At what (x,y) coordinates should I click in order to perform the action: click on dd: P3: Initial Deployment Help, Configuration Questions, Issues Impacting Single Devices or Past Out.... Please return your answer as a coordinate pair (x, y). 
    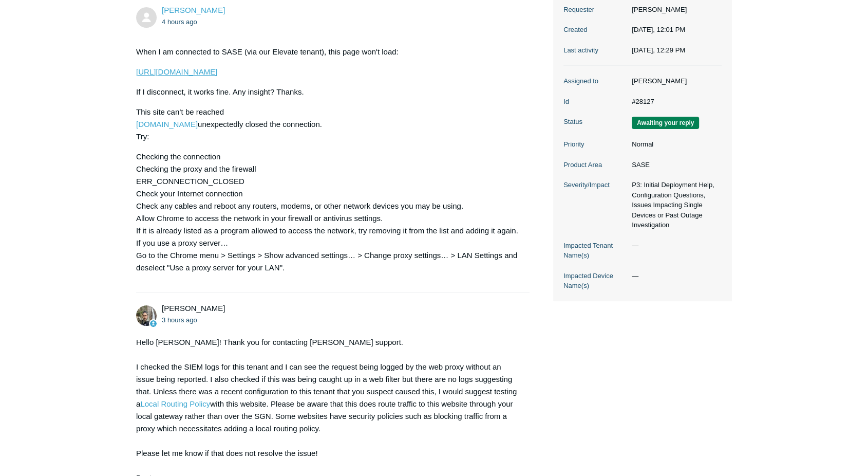
    Looking at the image, I should click on (674, 205).